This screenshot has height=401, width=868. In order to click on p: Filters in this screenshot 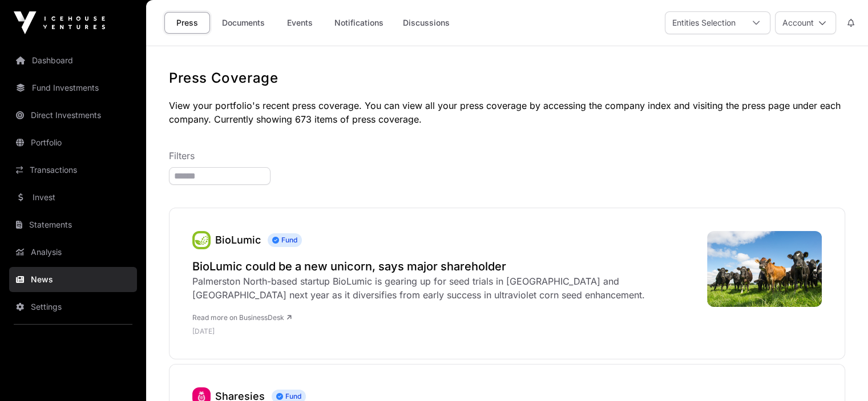, I will do `click(507, 155)`.